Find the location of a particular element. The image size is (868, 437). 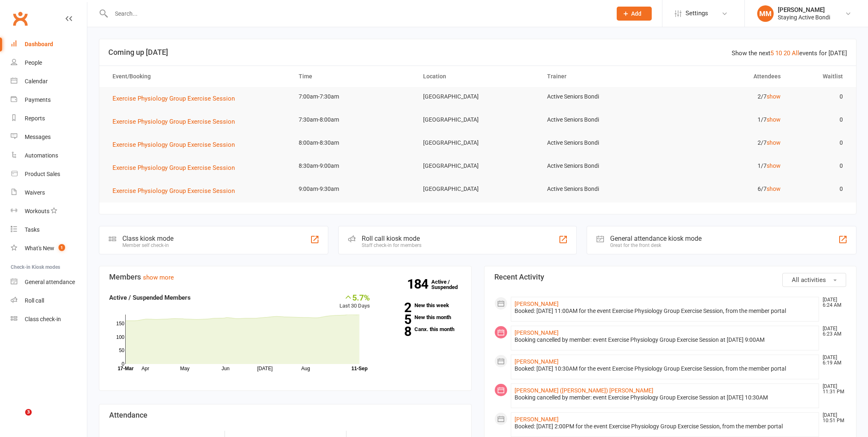

div: Product Sales is located at coordinates (42, 174).